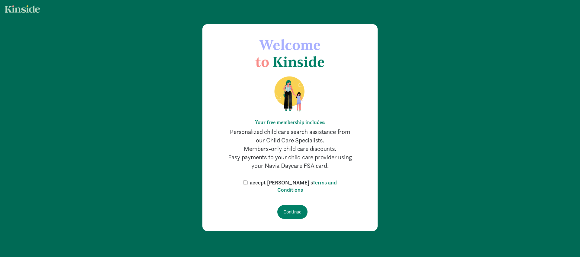  What do you see at coordinates (290, 122) in the screenshot?
I see `h6: Your free membership includes:` at bounding box center [290, 122].